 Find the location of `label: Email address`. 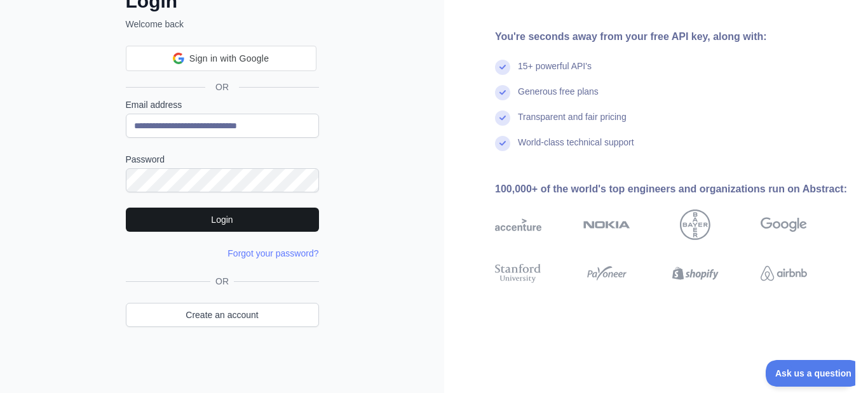

label: Email address is located at coordinates (223, 104).